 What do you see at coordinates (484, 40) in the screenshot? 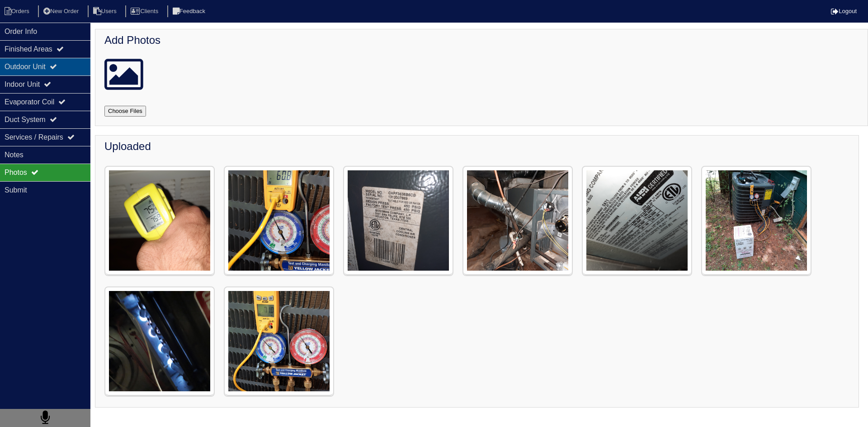
I see `h4: Add Photos` at bounding box center [484, 40].